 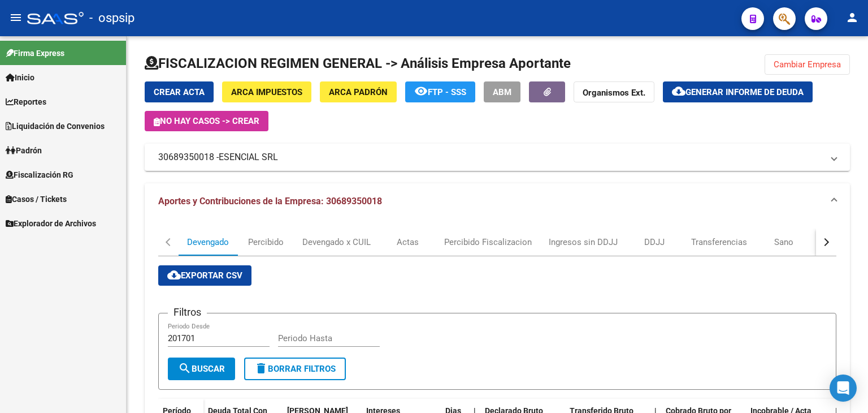 I want to click on h1: FISCALIZACION REGIMEN GENERAL -> Análisis Empresa Aportante, so click(x=357, y=64).